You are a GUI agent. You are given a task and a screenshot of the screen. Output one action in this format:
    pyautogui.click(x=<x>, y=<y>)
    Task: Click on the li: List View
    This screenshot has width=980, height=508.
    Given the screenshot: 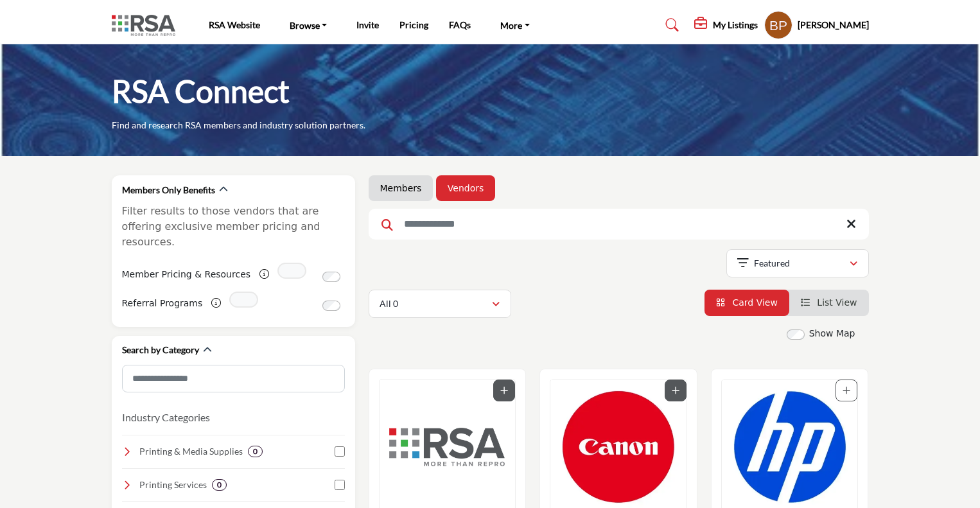 What is the action you would take?
    pyautogui.click(x=829, y=303)
    